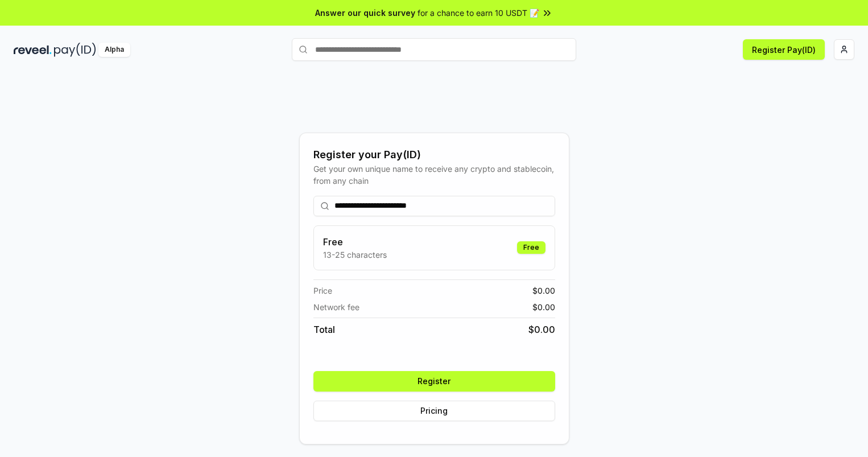 The height and width of the screenshot is (457, 868). I want to click on span: Total, so click(324, 329).